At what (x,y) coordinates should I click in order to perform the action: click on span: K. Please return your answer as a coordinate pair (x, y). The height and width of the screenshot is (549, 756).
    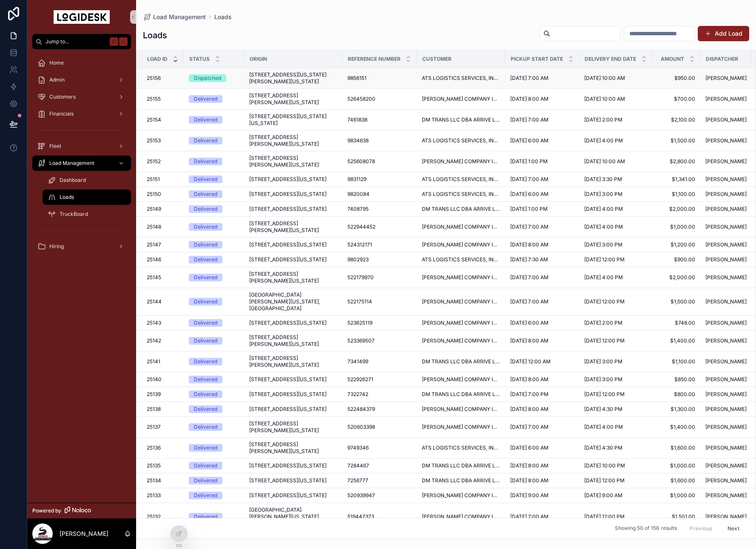
    Looking at the image, I should click on (124, 41).